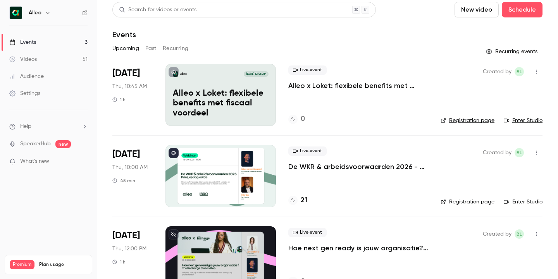 The image size is (558, 279). I want to click on span: What's new, so click(34, 161).